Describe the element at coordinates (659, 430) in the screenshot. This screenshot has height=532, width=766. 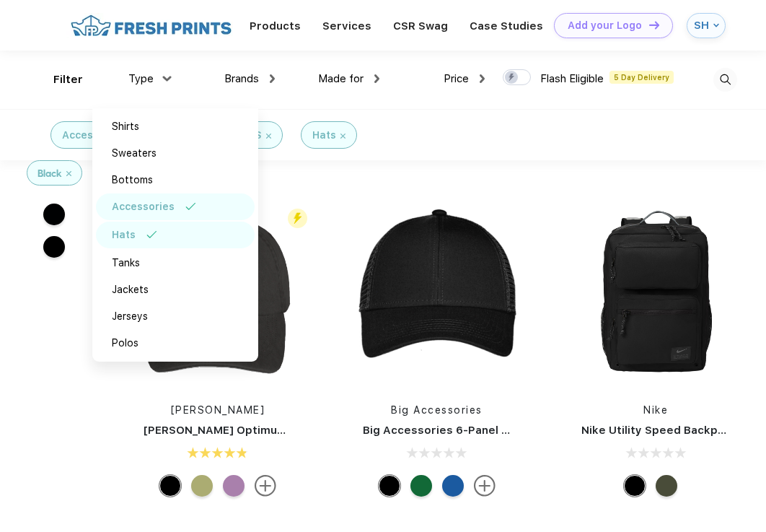
I see `a: Nike Utility Speed Backpack` at that location.